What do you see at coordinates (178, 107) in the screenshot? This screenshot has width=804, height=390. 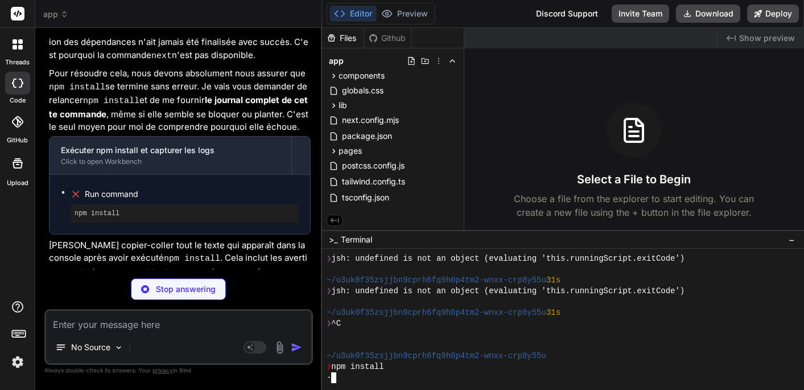 I see `strong: le journal complet de cette commande` at bounding box center [178, 107].